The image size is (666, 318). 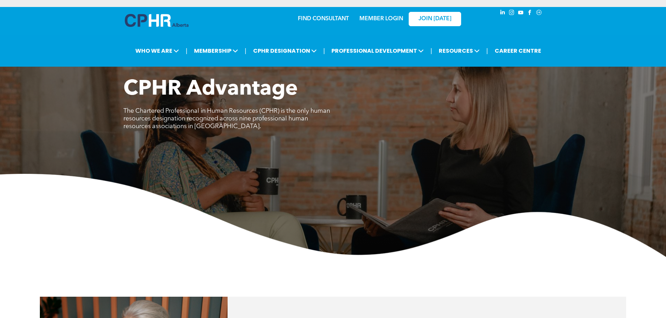 What do you see at coordinates (459, 51) in the screenshot?
I see `span: RESOURCES` at bounding box center [459, 51].